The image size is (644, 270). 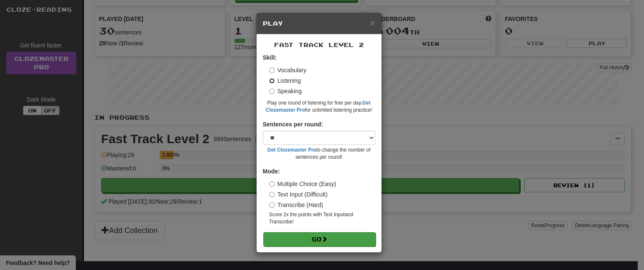 What do you see at coordinates (288, 70) in the screenshot?
I see `label: Vocabulary` at bounding box center [288, 70].